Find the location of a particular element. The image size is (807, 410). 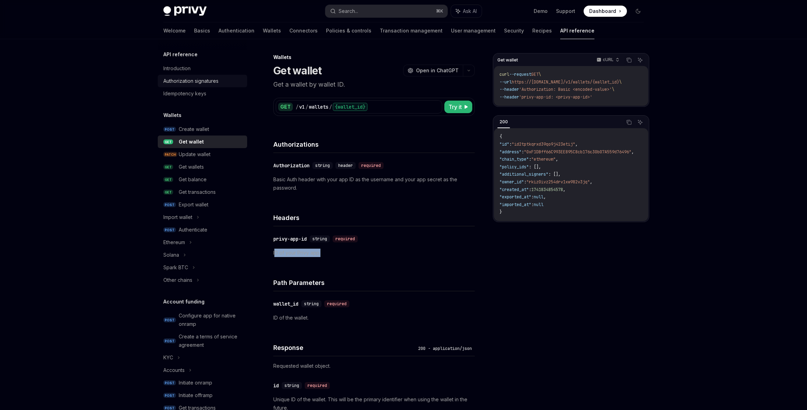

span: "created_at" is located at coordinates (514, 190).